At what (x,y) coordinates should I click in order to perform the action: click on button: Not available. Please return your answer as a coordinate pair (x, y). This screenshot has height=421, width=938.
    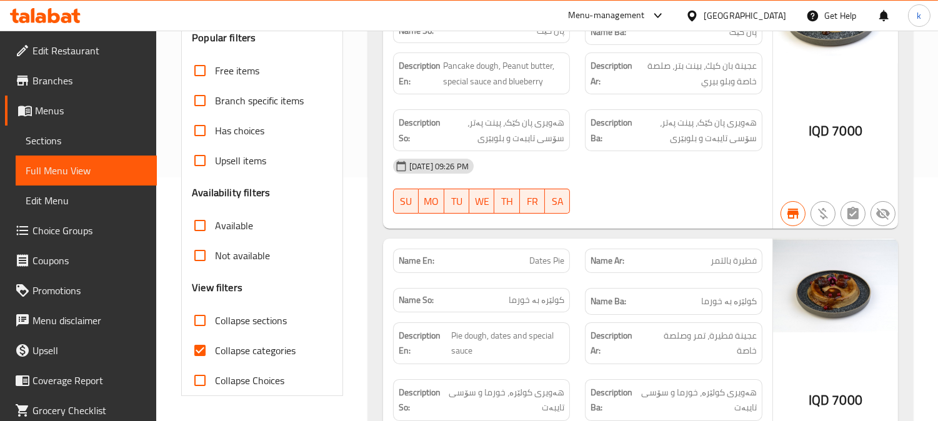
    Looking at the image, I should click on (883, 214).